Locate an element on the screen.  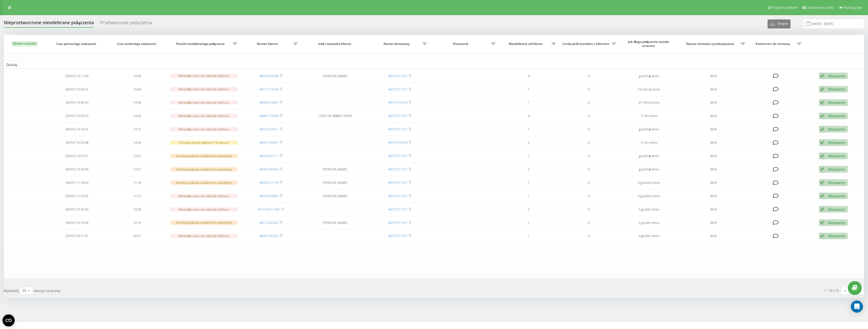
span: Jak długo połączenie zostało utracone is located at coordinates (649, 44).